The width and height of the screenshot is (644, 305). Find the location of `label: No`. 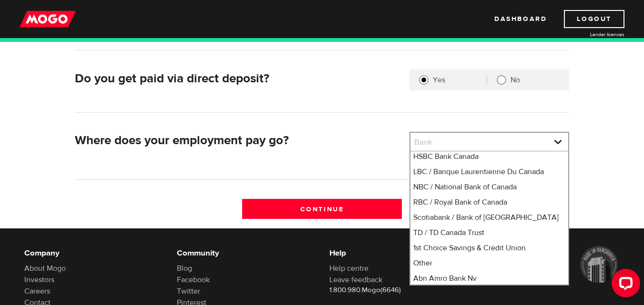

label: No is located at coordinates (535, 80).